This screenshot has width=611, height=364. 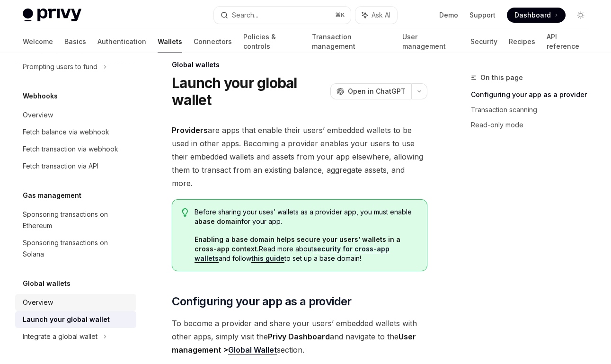 What do you see at coordinates (567, 42) in the screenshot?
I see `a: API reference` at bounding box center [567, 42].